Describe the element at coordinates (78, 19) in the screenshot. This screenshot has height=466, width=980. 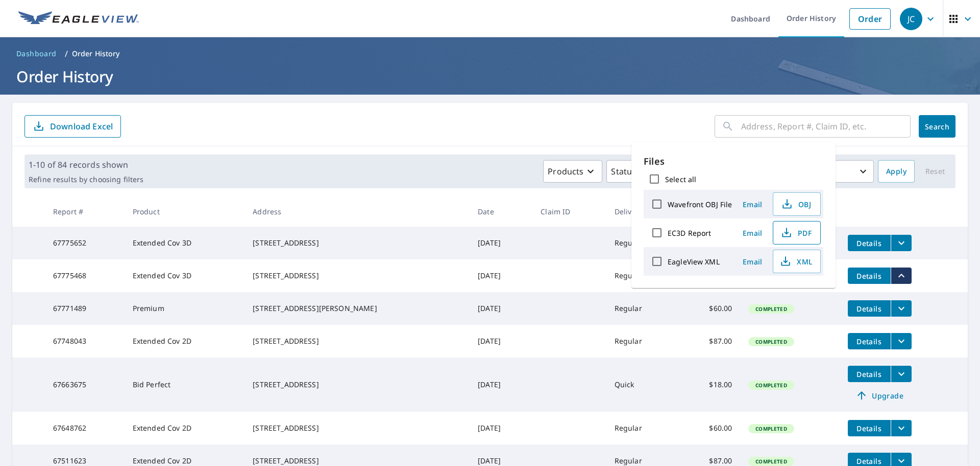
I see `img: EV Logo` at that location.